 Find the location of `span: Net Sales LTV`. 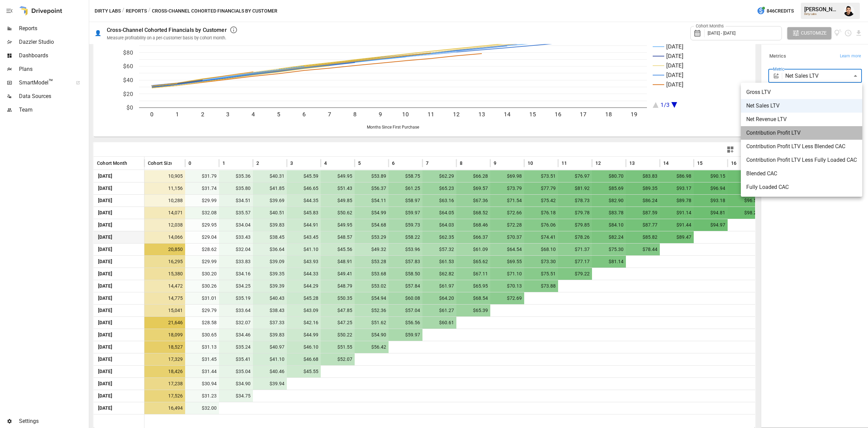

span: Net Sales LTV is located at coordinates (801, 105).